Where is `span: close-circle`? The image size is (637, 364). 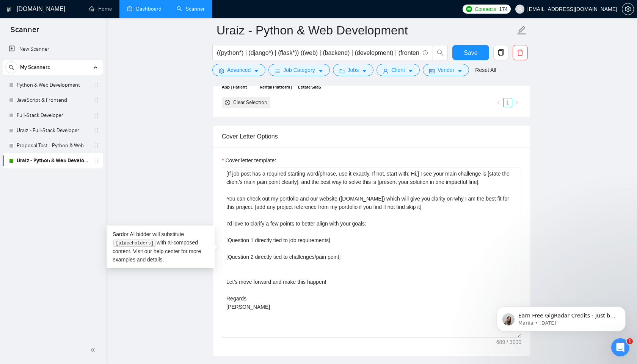
span: close-circle is located at coordinates (227, 103).